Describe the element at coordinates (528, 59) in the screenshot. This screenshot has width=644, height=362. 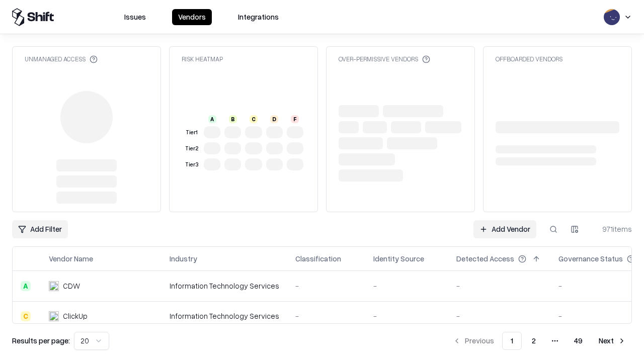
I see `div: Offboarded Vendors` at that location.